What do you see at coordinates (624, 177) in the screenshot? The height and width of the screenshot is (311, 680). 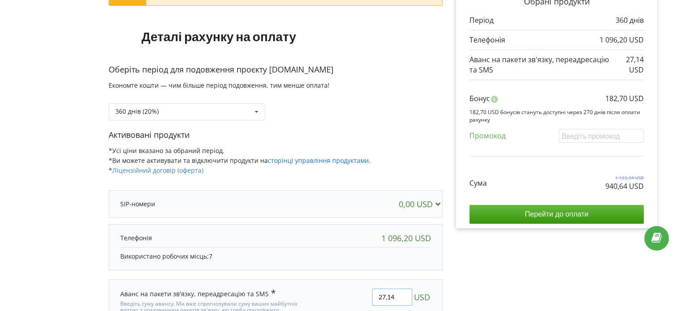 I see `p: 1 123,34 USD` at bounding box center [624, 177].